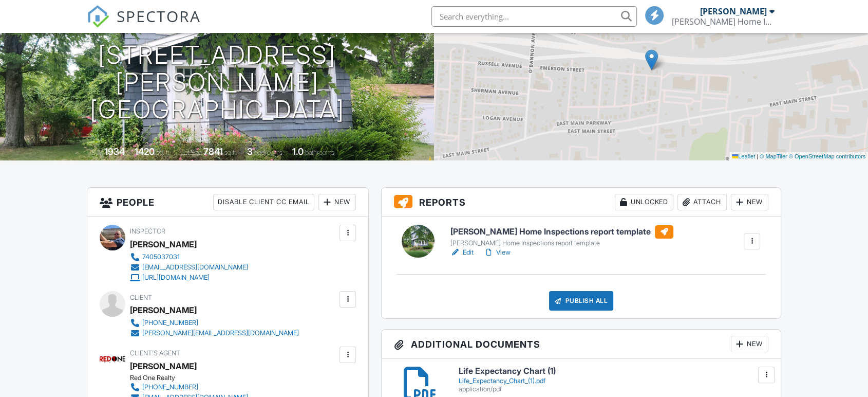 The width and height of the screenshot is (868, 397). Describe the element at coordinates (97, 152) in the screenshot. I see `span: Built` at that location.